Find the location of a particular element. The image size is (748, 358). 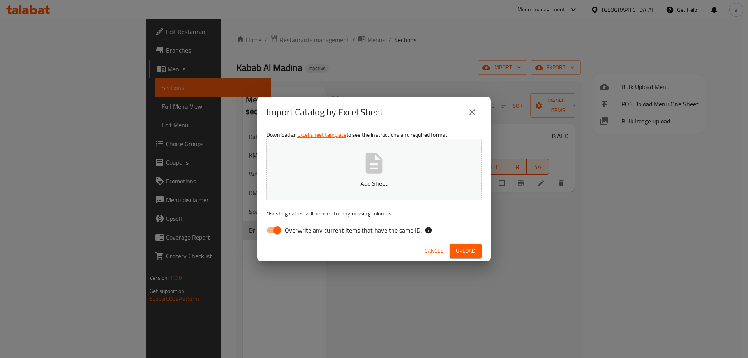

a: Excel sheet template is located at coordinates (322, 135).